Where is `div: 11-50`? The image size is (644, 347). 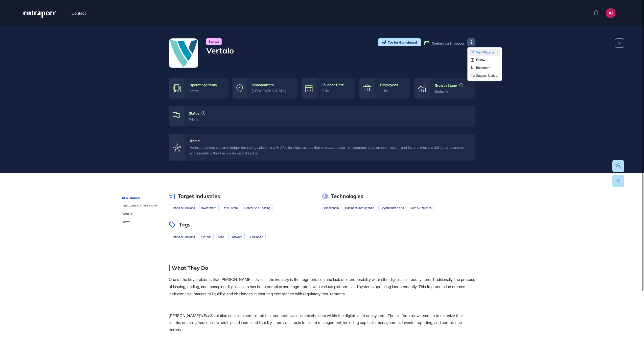
div: 11-50 is located at coordinates (392, 91).